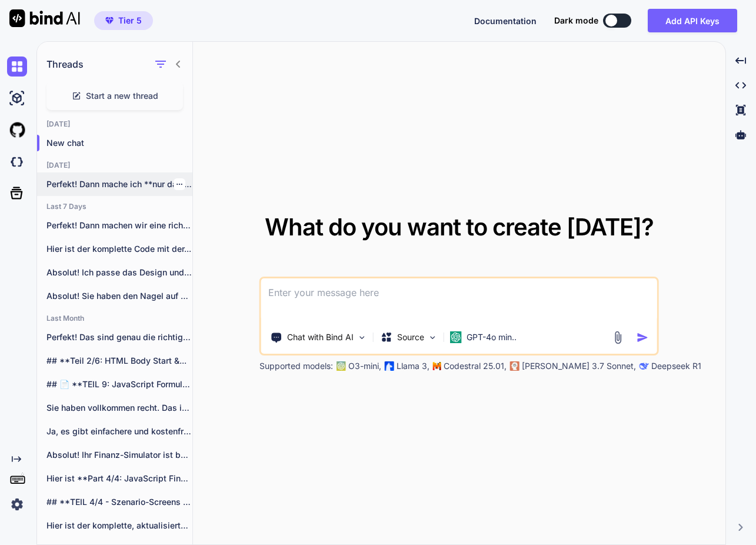  What do you see at coordinates (413, 366) in the screenshot?
I see `p: Llama 3,` at bounding box center [413, 366].